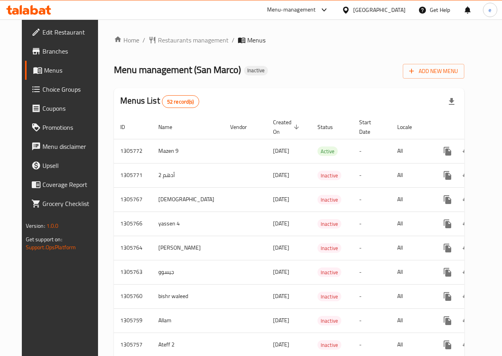 This screenshot has width=502, height=356. I want to click on span: Menu management ( San Marco ), so click(177, 69).